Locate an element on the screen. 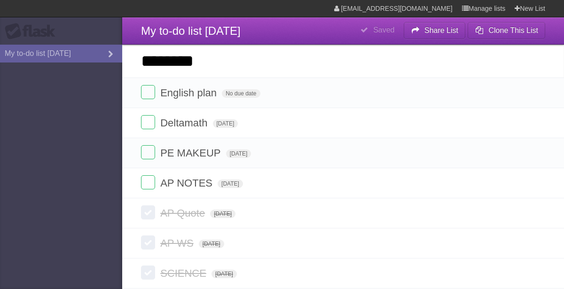 Image resolution: width=564 pixels, height=289 pixels. span: Deltamath is located at coordinates (185, 123).